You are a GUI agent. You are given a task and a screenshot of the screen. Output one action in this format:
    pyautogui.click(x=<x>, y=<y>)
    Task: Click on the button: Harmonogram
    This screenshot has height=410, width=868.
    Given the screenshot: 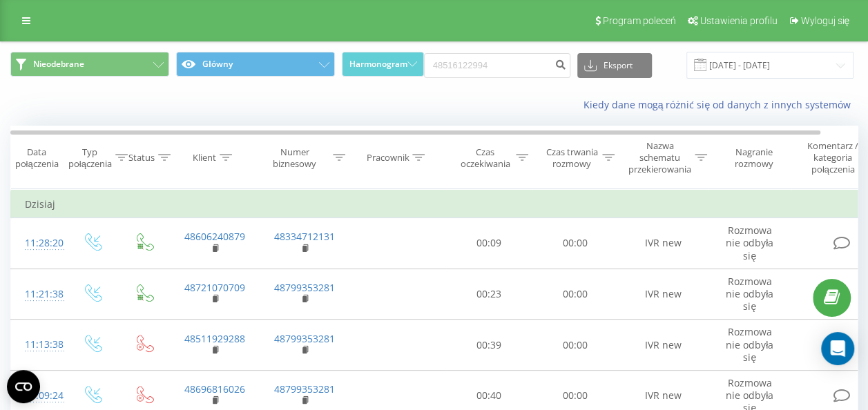 What is the action you would take?
    pyautogui.click(x=382, y=64)
    